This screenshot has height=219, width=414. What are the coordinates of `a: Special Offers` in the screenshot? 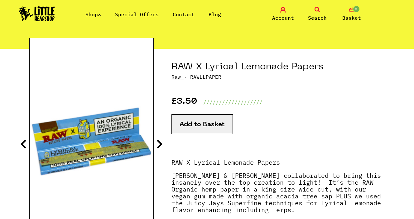 It's located at (137, 14).